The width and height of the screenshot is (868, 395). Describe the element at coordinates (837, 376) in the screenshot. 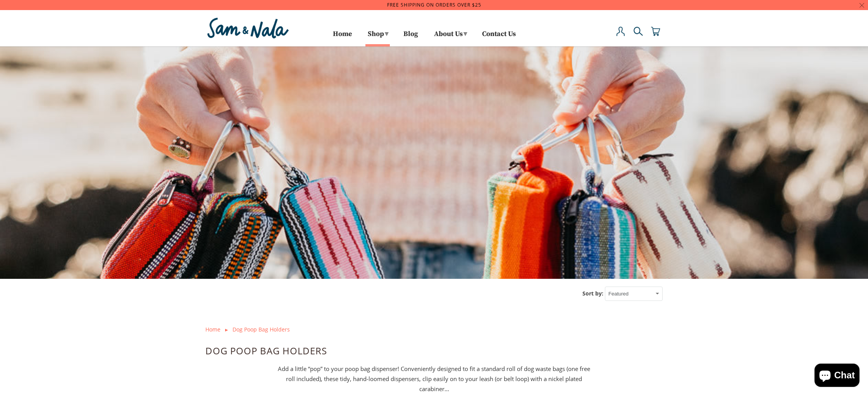

I see `inbox-online-store-chat: Shopify online store chat` at that location.